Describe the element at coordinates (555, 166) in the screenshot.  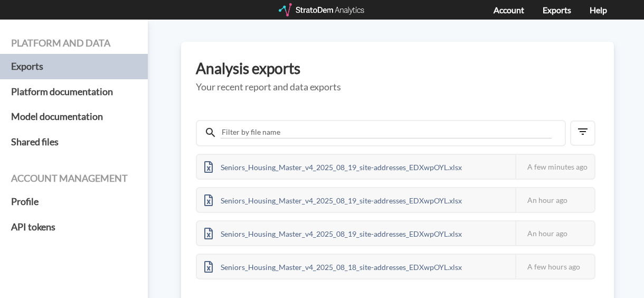
I see `div: A few minutes ago` at that location.